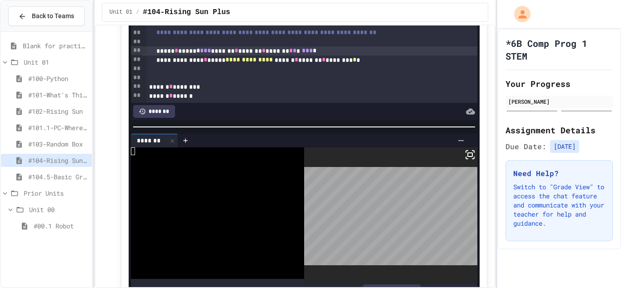  What do you see at coordinates (519, 14) in the screenshot?
I see `div: My Account` at bounding box center [519, 14].